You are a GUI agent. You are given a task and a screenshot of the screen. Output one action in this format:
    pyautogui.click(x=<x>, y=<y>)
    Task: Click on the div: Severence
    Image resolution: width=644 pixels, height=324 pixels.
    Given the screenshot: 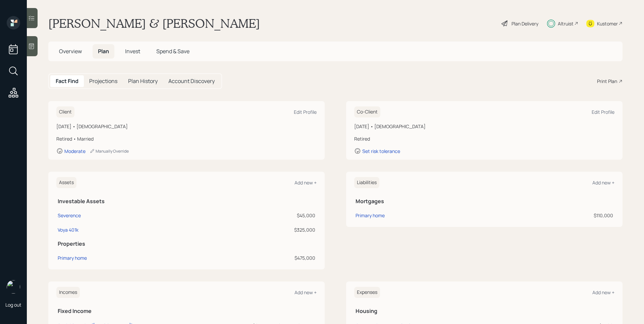 What is the action you would take?
    pyautogui.click(x=69, y=216)
    